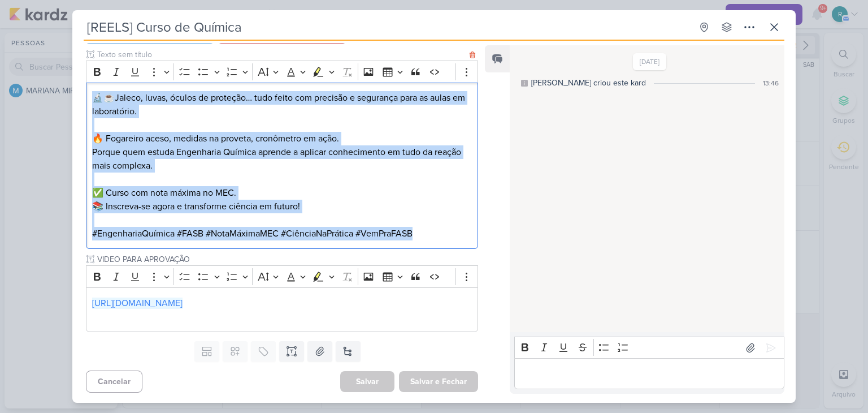  Describe the element at coordinates (282, 159) in the screenshot. I see `p: Porque quem estuda Engenharia Química aprende a aplicar conhecimento em tudo da reação mais compl...` at that location.